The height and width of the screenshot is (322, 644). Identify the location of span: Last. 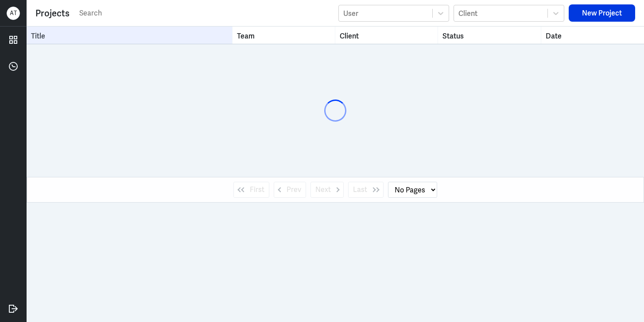
(360, 190).